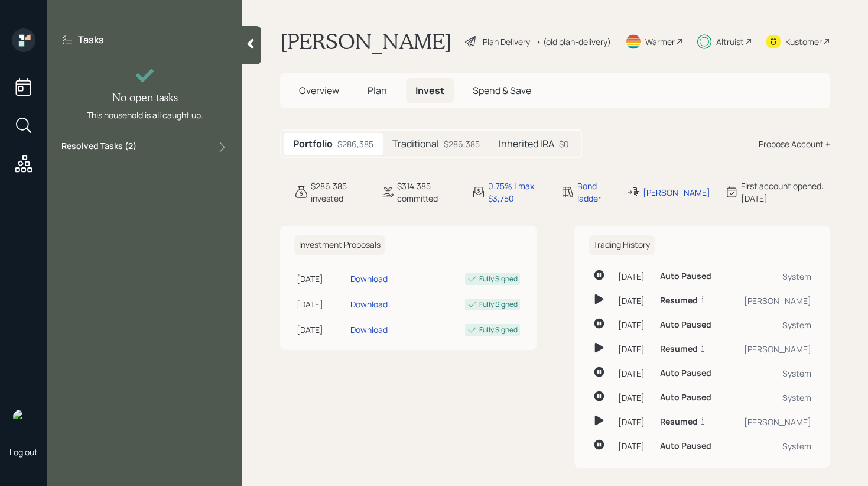 Image resolution: width=868 pixels, height=486 pixels. What do you see at coordinates (803, 41) in the screenshot?
I see `div: Kustomer` at bounding box center [803, 41].